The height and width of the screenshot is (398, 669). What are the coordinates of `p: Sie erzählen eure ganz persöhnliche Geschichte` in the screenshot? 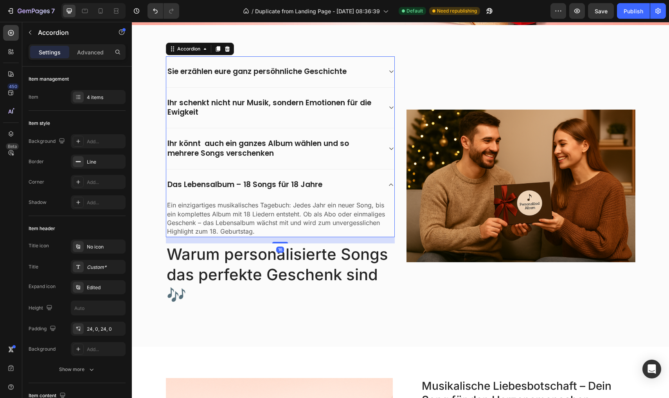 It's located at (125, 50).